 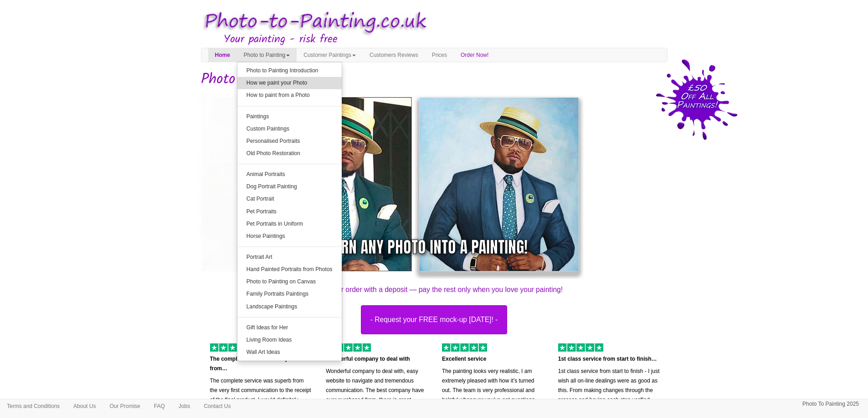 What do you see at coordinates (289, 199) in the screenshot?
I see `a: Cat Portrait` at bounding box center [289, 199].